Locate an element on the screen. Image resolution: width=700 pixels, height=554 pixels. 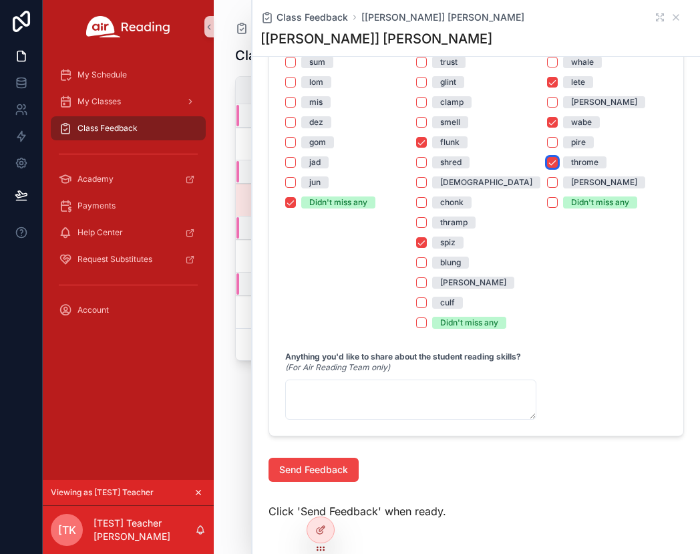
div: lete is located at coordinates (578, 82).